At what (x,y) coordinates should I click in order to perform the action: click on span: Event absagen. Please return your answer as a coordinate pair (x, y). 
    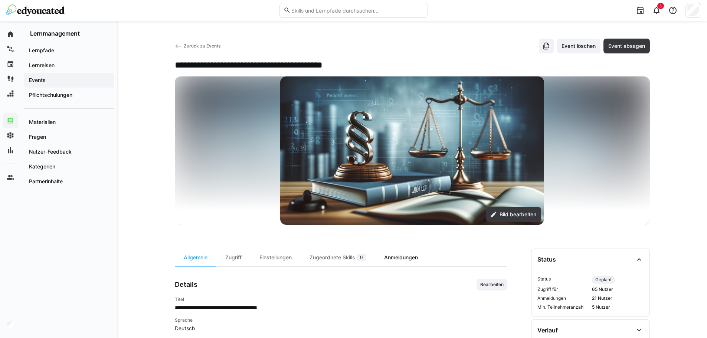
    Looking at the image, I should click on (626, 46).